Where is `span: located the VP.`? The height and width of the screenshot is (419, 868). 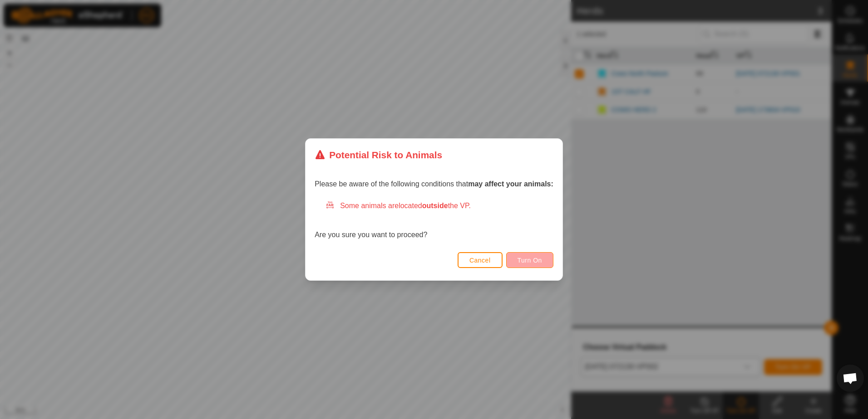
span: located the VP. is located at coordinates (434, 206).